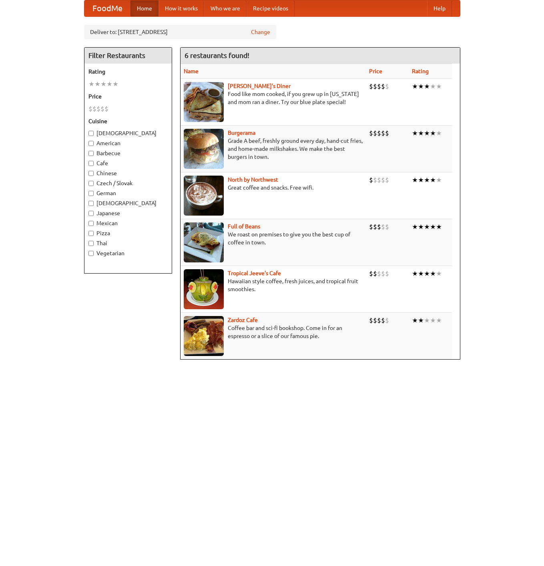 The image size is (544, 566). Describe the element at coordinates (128, 213) in the screenshot. I see `label: Japanese` at that location.